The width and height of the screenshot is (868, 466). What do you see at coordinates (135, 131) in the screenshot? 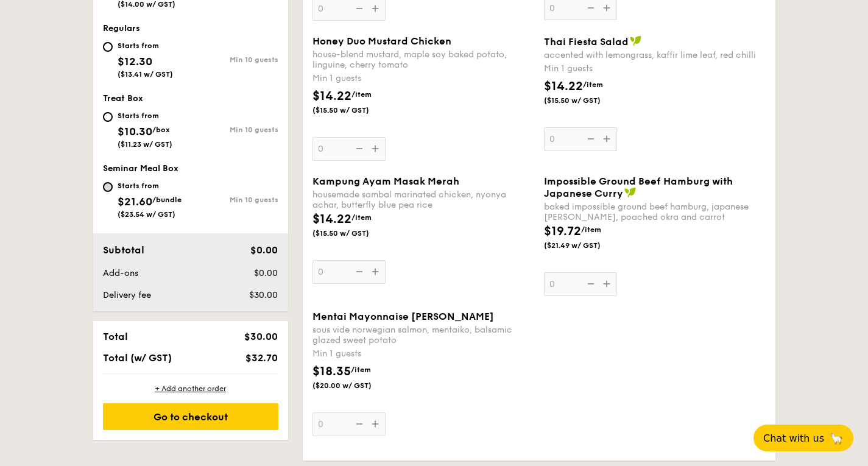
I see `span: $10.30` at bounding box center [135, 131].